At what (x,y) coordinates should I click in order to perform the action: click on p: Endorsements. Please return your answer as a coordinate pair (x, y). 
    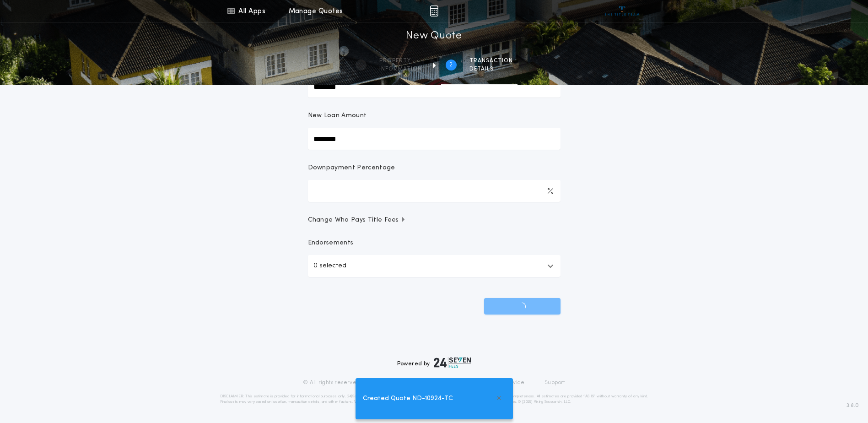
    Looking at the image, I should click on (434, 243).